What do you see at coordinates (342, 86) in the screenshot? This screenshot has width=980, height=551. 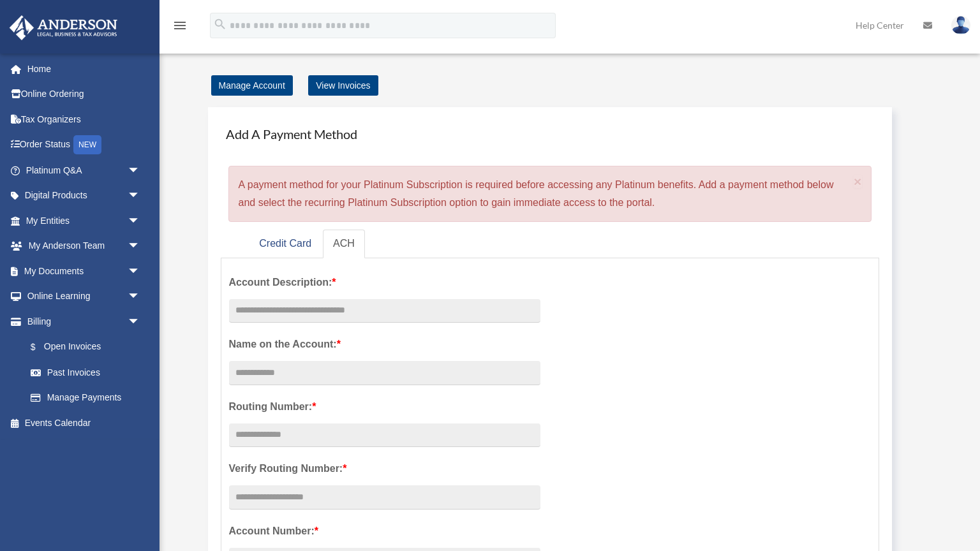 I see `a: View Invoices` at bounding box center [342, 86].